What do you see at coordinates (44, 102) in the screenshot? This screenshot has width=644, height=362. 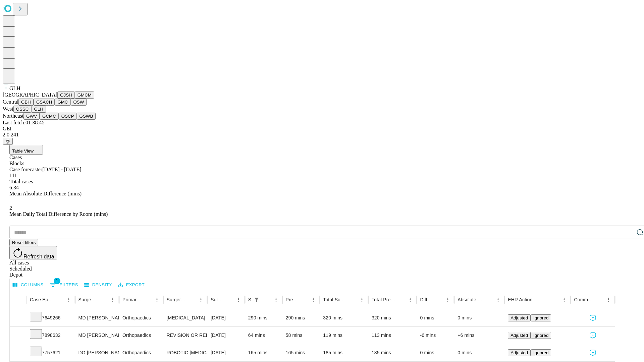 I see `button: GSACH` at bounding box center [44, 102].